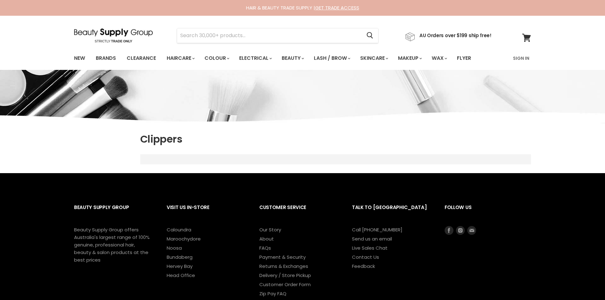 Image resolution: width=605 pixels, height=300 pixels. Describe the element at coordinates (365, 257) in the screenshot. I see `a: Contact Us` at that location.